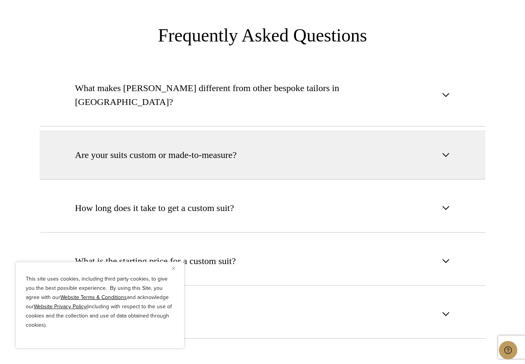 This screenshot has height=364, width=525. I want to click on u: Website Privacy Policy, so click(60, 306).